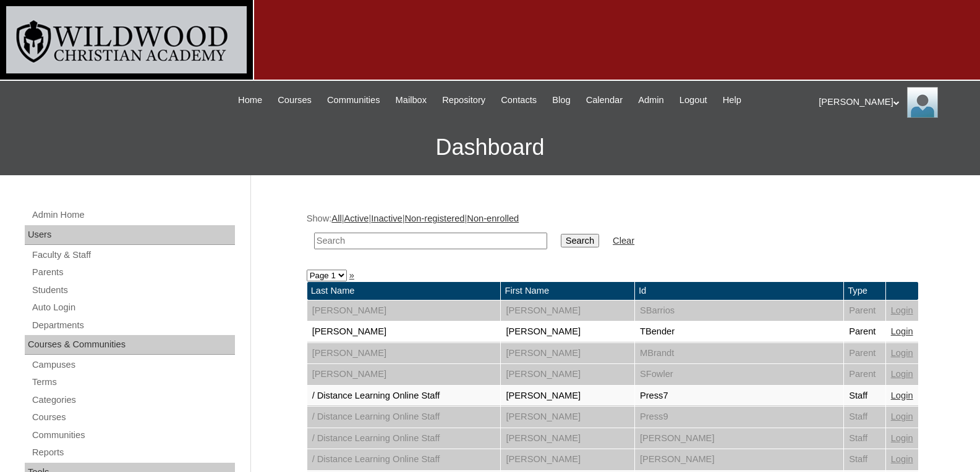 This screenshot has height=472, width=980. What do you see at coordinates (739, 354) in the screenshot?
I see `td: MBrandt` at bounding box center [739, 354].